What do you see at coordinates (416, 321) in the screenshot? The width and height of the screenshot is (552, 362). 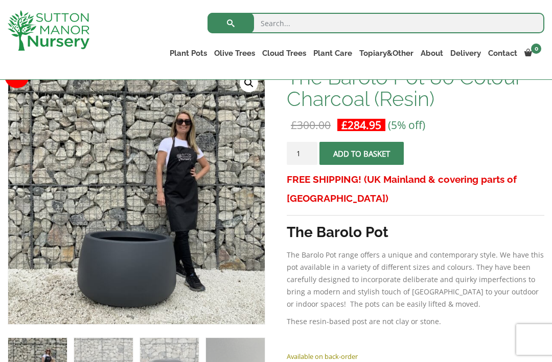 I see `p: These resin-based post are not clay or stone.` at bounding box center [416, 321].